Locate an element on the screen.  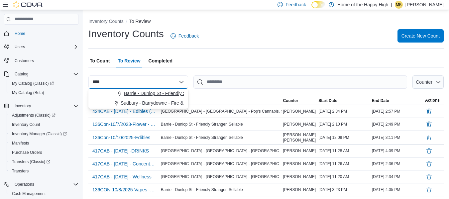
button: Create New Count is located at coordinates (421, 36).